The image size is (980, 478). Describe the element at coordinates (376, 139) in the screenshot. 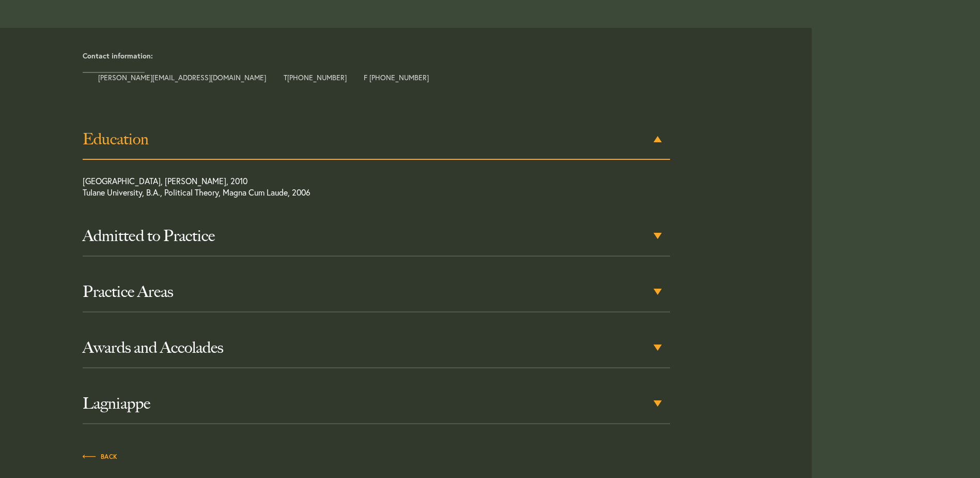

I see `h3: Education` at that location.